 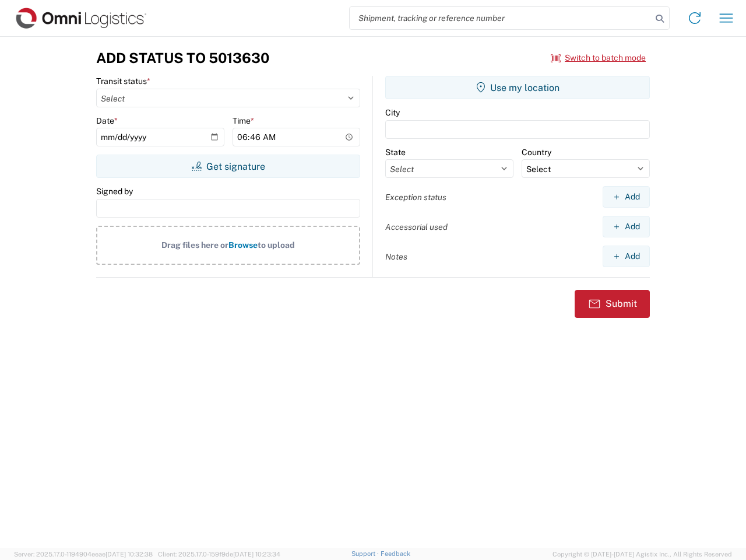 I want to click on label: City, so click(x=393, y=112).